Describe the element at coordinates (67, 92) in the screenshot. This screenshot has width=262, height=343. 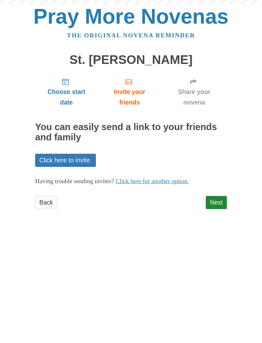
I see `a: Choose start date` at that location.